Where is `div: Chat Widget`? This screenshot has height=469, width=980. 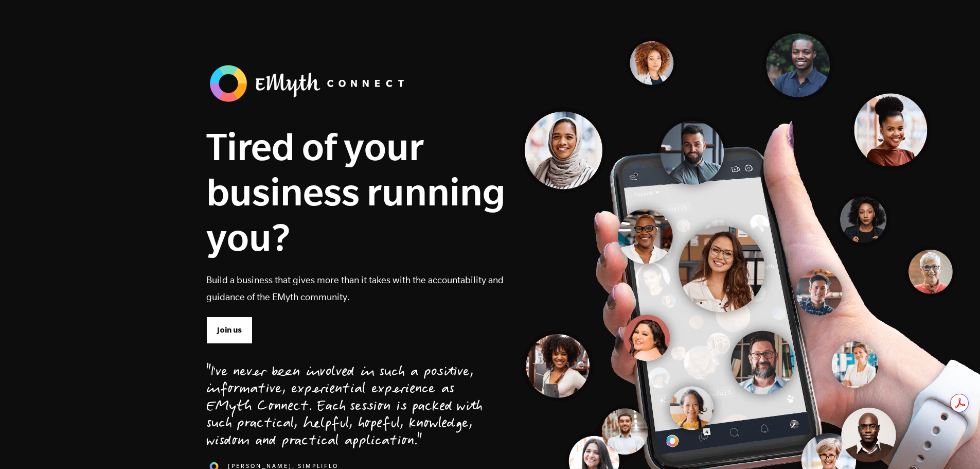
div: Chat Widget is located at coordinates (954, 444).